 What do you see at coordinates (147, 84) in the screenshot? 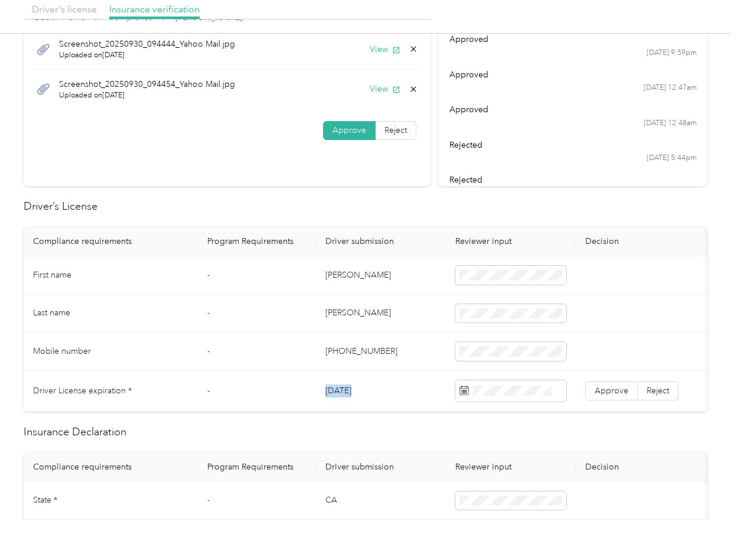
I see `span: Screenshot_20250930_094454_Yahoo Mail.jpg` at bounding box center [147, 84].